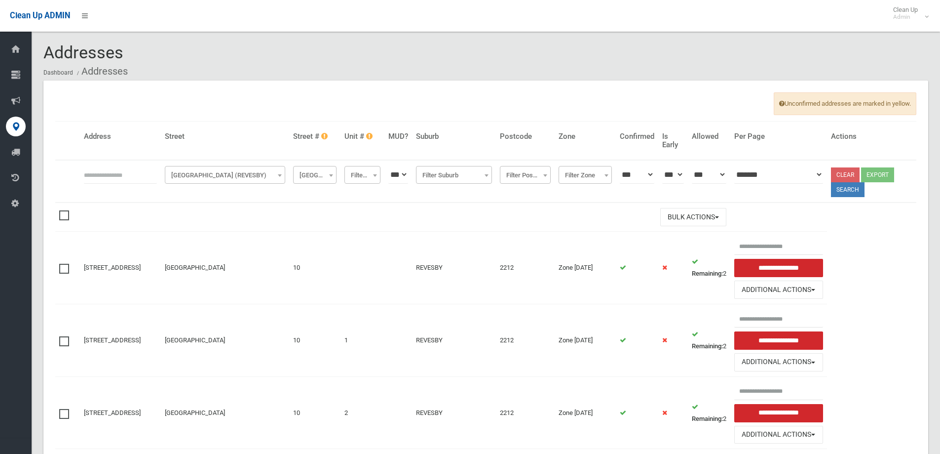 The image size is (940, 454). What do you see at coordinates (454, 136) in the screenshot?
I see `h4: Suburb` at bounding box center [454, 136].